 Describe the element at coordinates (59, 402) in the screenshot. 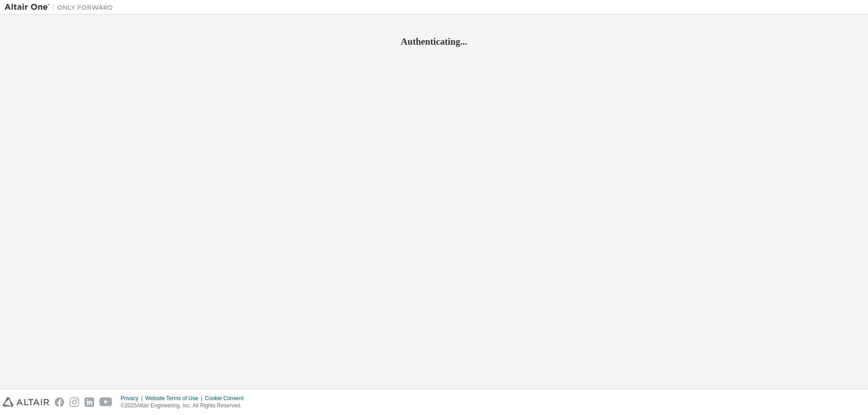

I see `img: facebook.svg` at that location.